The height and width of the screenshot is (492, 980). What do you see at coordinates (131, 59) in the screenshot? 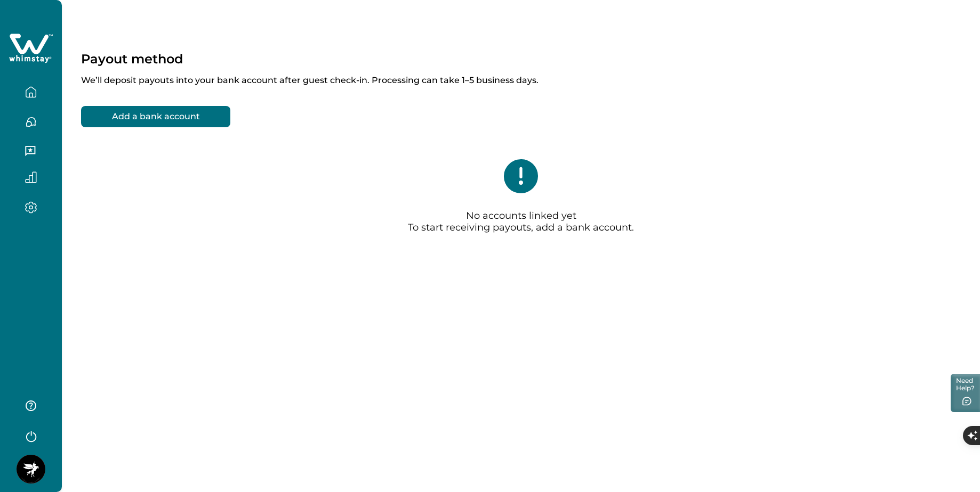
I see `p: Payout method` at bounding box center [131, 59].